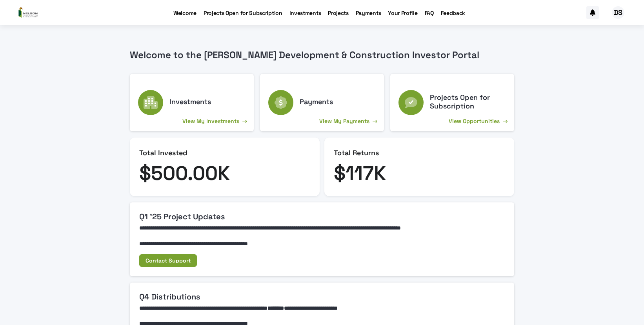 The height and width of the screenshot is (325, 644). What do you see at coordinates (225, 173) in the screenshot?
I see `p: $ 500.00 K` at bounding box center [225, 173].